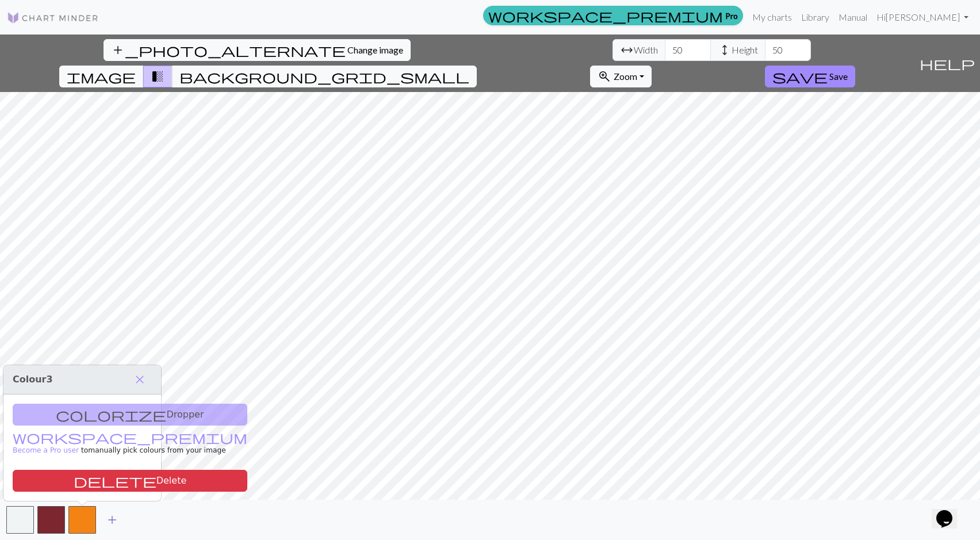  What do you see at coordinates (375, 49) in the screenshot?
I see `span: Change image` at bounding box center [375, 49].